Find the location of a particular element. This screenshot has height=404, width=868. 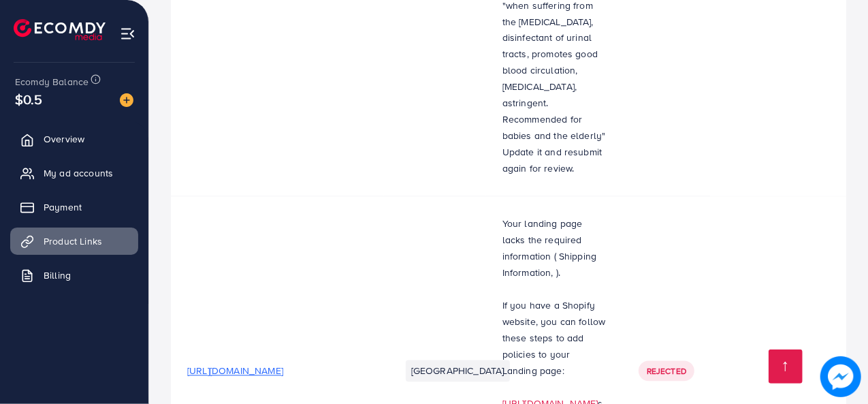

a: logo is located at coordinates (59, 29).